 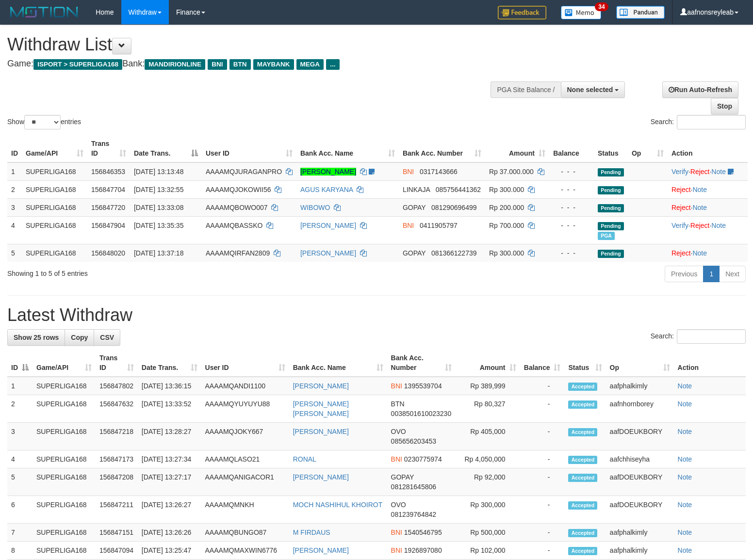 I want to click on td: AAAAMQMAXWIN6776, so click(x=245, y=550).